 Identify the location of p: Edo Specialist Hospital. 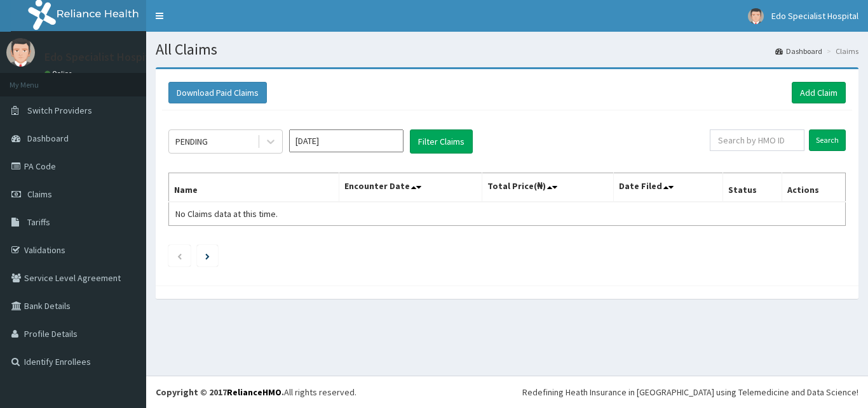
(102, 57).